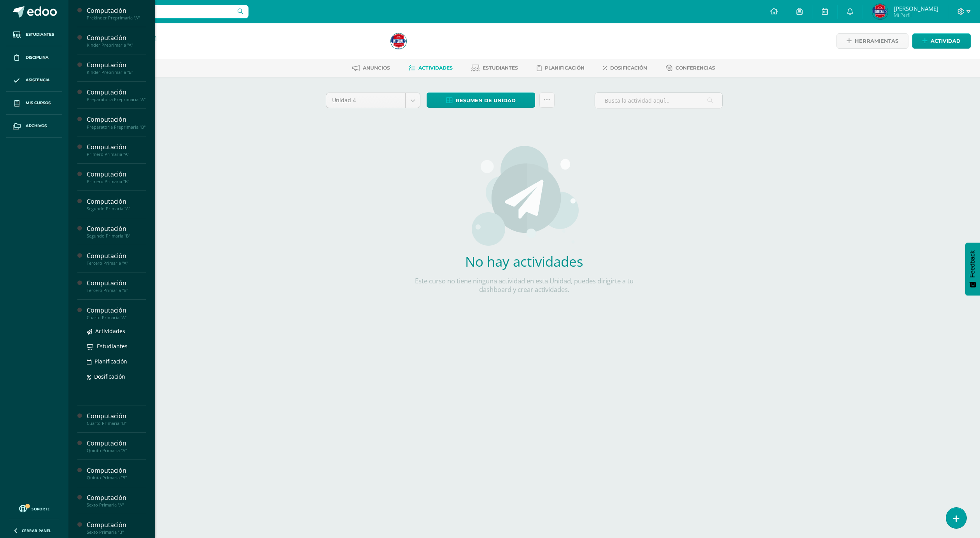 The height and width of the screenshot is (538, 980). What do you see at coordinates (524, 261) in the screenshot?
I see `h2: No hay actividades` at bounding box center [524, 261].